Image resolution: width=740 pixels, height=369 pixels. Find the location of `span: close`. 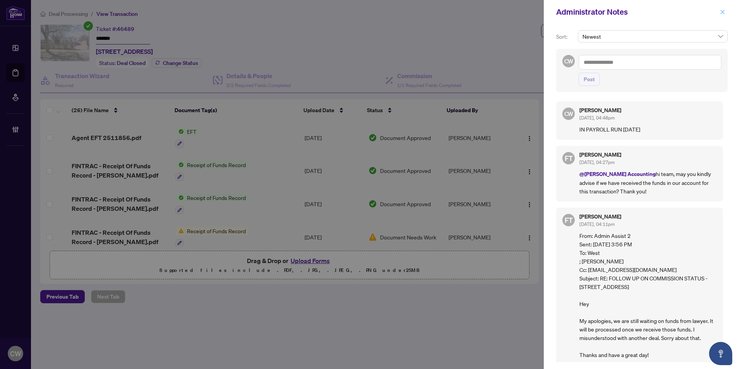

span: close is located at coordinates (723, 12).